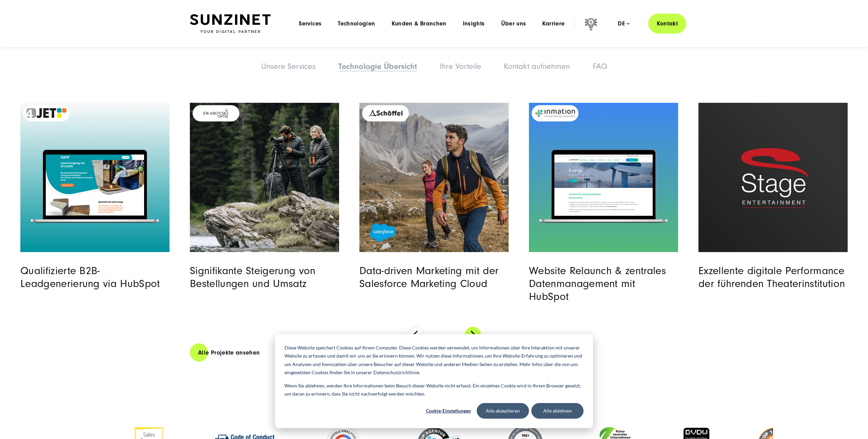 The image size is (868, 439). Describe the element at coordinates (503, 411) in the screenshot. I see `button: Alle akzeptieren` at that location.